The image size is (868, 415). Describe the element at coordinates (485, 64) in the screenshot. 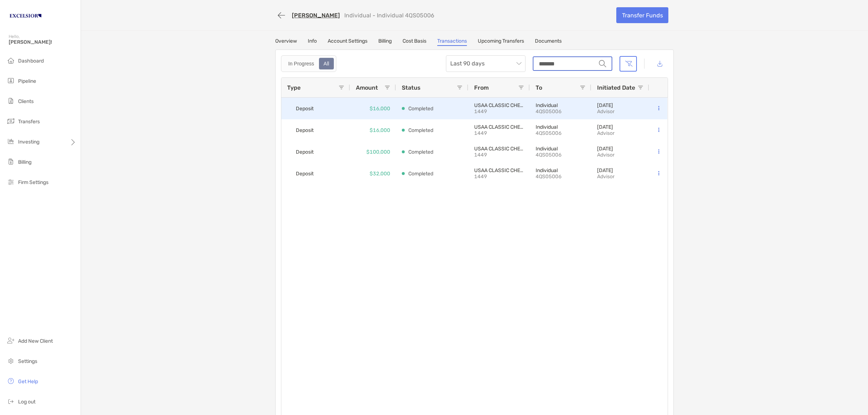

I see `span: Last 90 days` at that location.